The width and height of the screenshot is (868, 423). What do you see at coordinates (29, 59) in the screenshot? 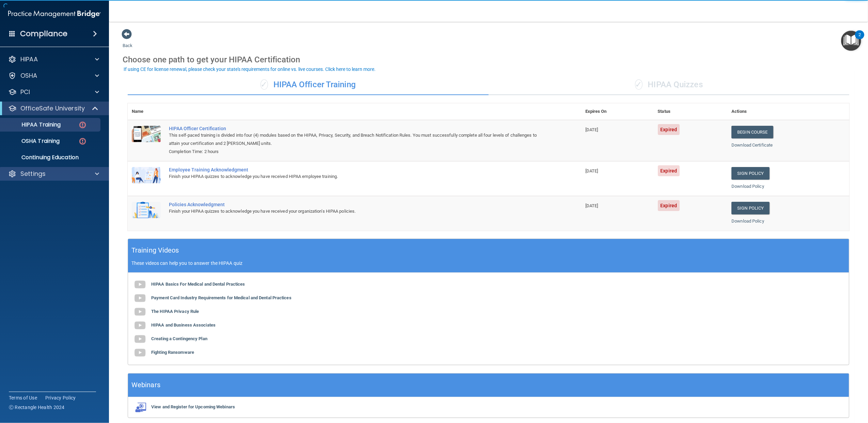
I see `p: HIPAA` at bounding box center [29, 59].